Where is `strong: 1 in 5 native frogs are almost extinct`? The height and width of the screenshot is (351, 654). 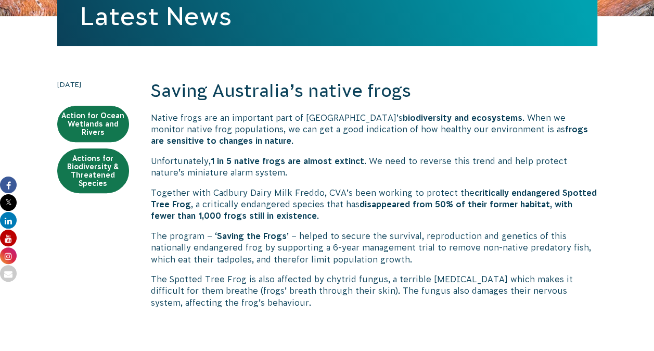 strong: 1 in 5 native frogs are almost extinct is located at coordinates (287, 161).